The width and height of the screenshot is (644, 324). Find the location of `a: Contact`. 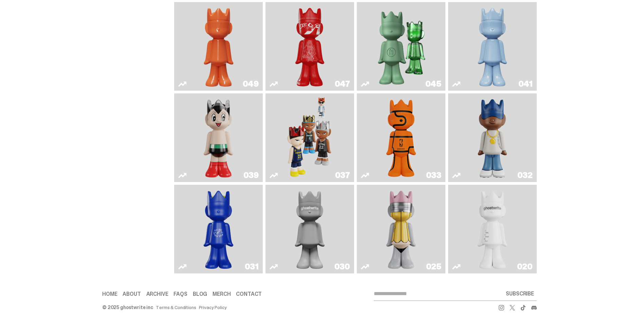

a: Contact is located at coordinates (249, 294).